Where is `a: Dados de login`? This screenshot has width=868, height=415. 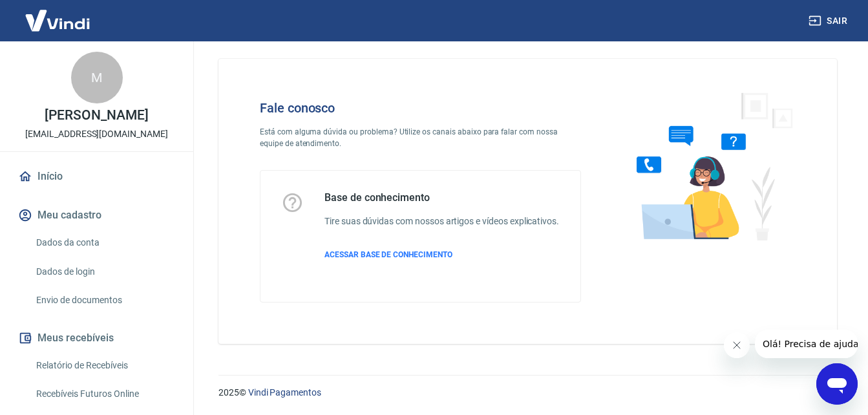
a: Dados de login is located at coordinates (104, 272).